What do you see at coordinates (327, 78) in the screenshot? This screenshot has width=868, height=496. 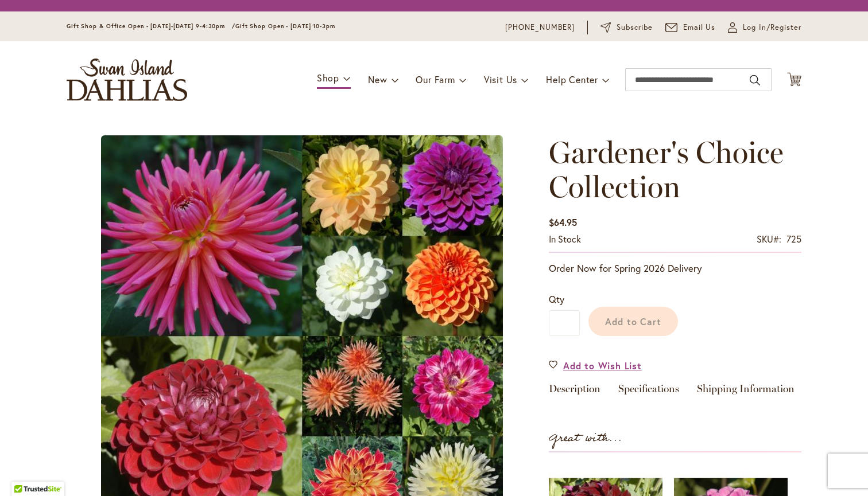 I see `span: Shop` at bounding box center [327, 78].